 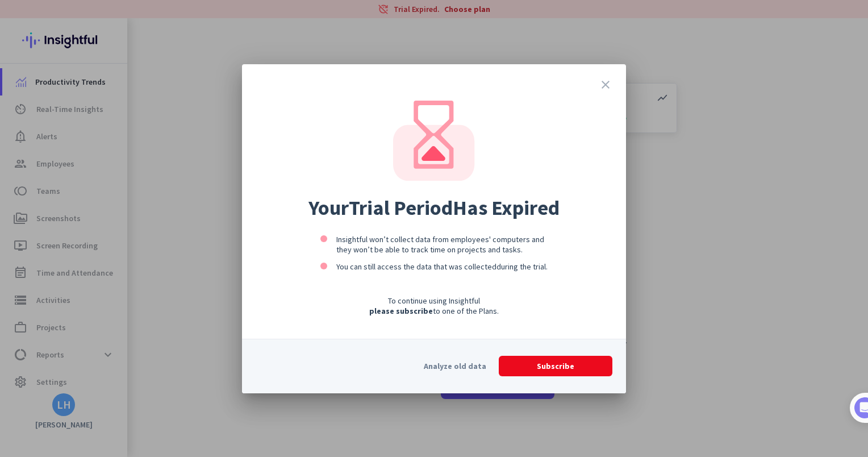 I want to click on p: You can still access the data that was collected during the trial ., so click(x=442, y=267).